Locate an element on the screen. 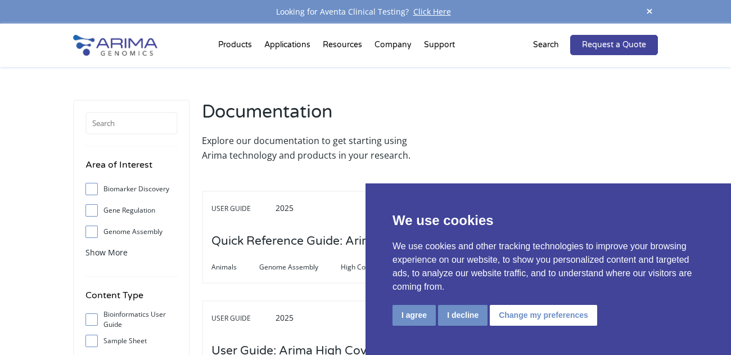 The width and height of the screenshot is (731, 355). h3: Quick Reference Guide: Arima High Coverage HiC Kit is located at coordinates (359, 241).